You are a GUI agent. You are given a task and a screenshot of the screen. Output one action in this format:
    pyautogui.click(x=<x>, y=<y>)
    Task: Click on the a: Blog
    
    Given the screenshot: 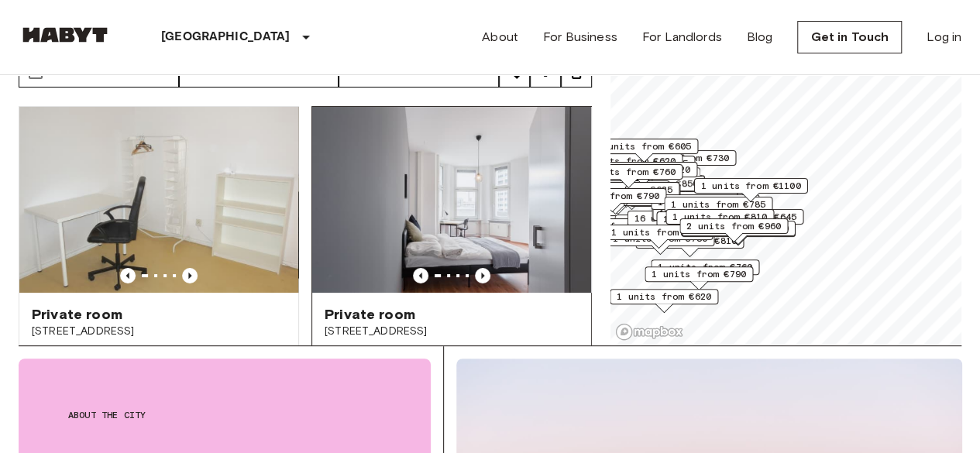 What is the action you would take?
    pyautogui.click(x=760, y=37)
    